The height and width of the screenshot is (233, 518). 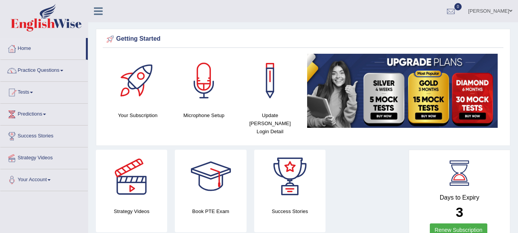 I want to click on a: Home, so click(x=43, y=48).